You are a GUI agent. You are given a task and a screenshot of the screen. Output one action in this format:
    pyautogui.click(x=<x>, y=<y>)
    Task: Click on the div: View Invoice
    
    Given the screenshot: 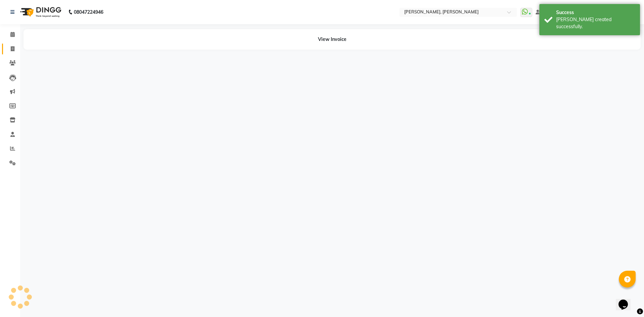 What is the action you would take?
    pyautogui.click(x=332, y=39)
    